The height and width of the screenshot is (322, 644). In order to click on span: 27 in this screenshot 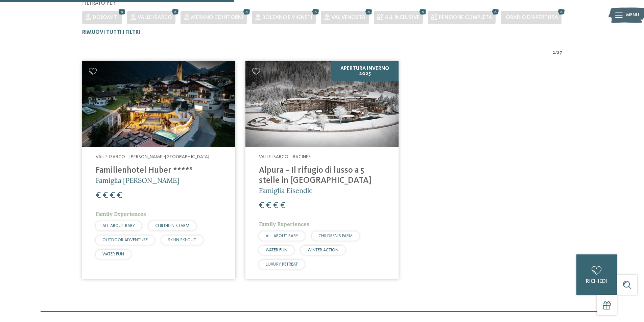, I will do `click(560, 53)`.